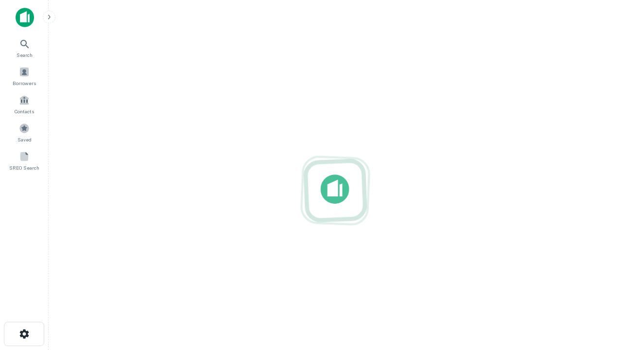 The image size is (622, 350). What do you see at coordinates (24, 160) in the screenshot?
I see `a: SREO Search` at bounding box center [24, 160].